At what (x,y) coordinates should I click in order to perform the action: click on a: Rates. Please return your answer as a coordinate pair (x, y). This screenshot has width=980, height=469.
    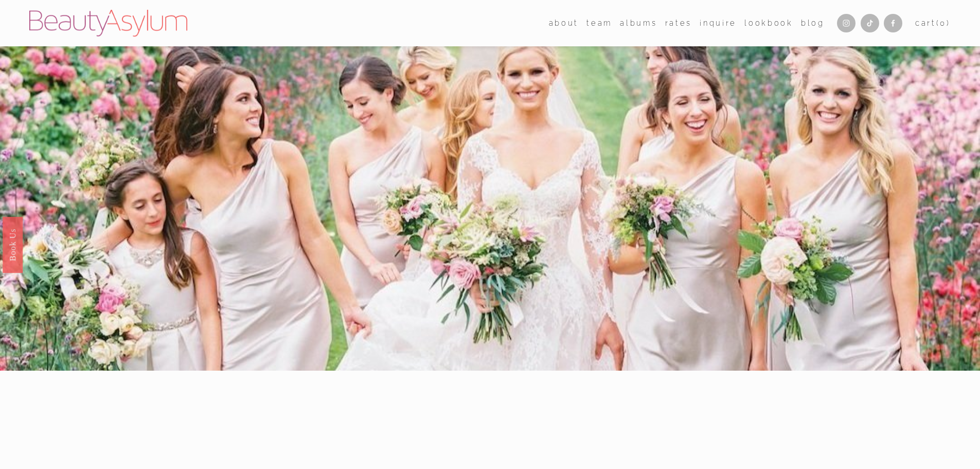
    Looking at the image, I should click on (679, 23).